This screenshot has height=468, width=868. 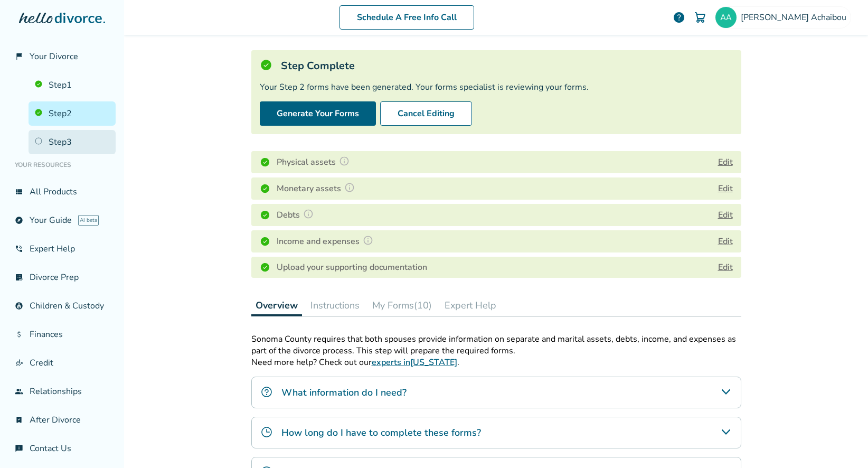 What do you see at coordinates (343, 393) in the screenshot?
I see `h4: What information do I need?` at bounding box center [343, 393].